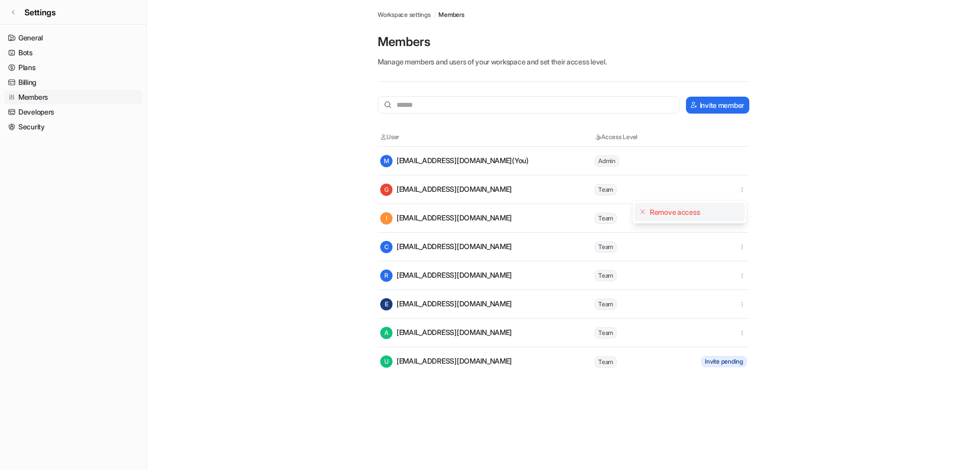 The width and height of the screenshot is (980, 470). What do you see at coordinates (386, 161) in the screenshot?
I see `span: M` at bounding box center [386, 161].